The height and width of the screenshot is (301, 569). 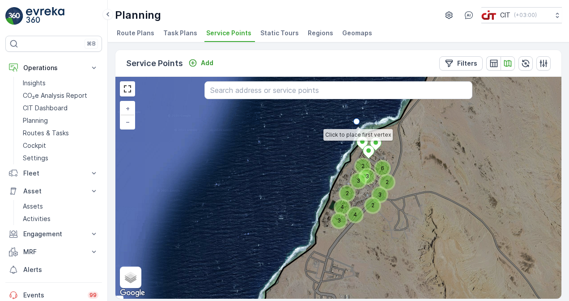 What do you see at coordinates (132, 209) in the screenshot?
I see `p: VIP` at bounding box center [132, 209].